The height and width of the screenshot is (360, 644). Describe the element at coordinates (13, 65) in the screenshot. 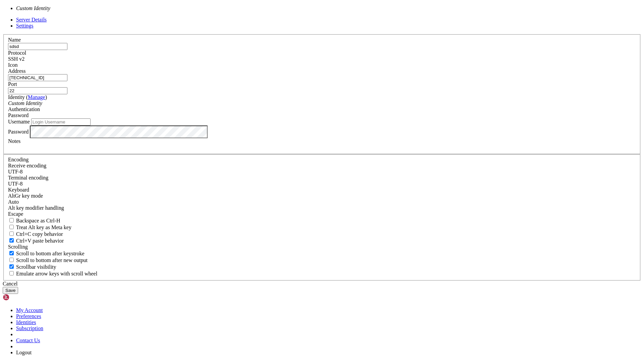

I see `label: Icon` at that location.